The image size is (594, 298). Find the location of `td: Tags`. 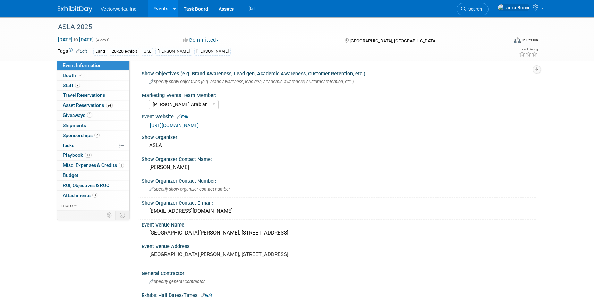

td: Tags is located at coordinates (72, 51).